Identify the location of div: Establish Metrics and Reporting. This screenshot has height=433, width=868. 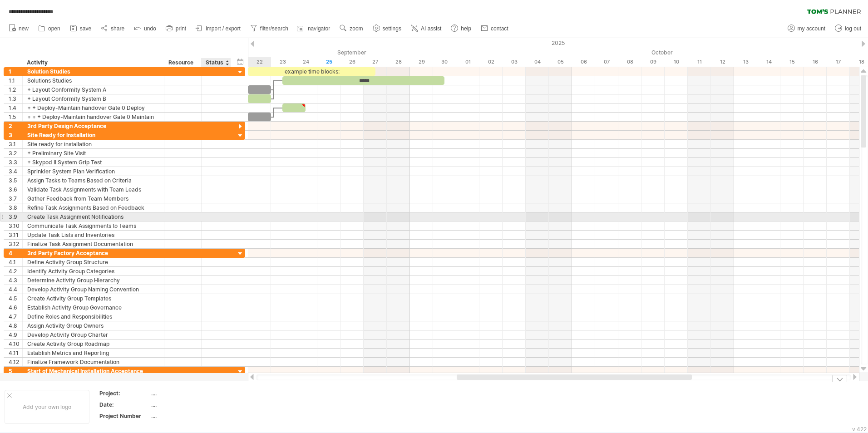
(93, 353).